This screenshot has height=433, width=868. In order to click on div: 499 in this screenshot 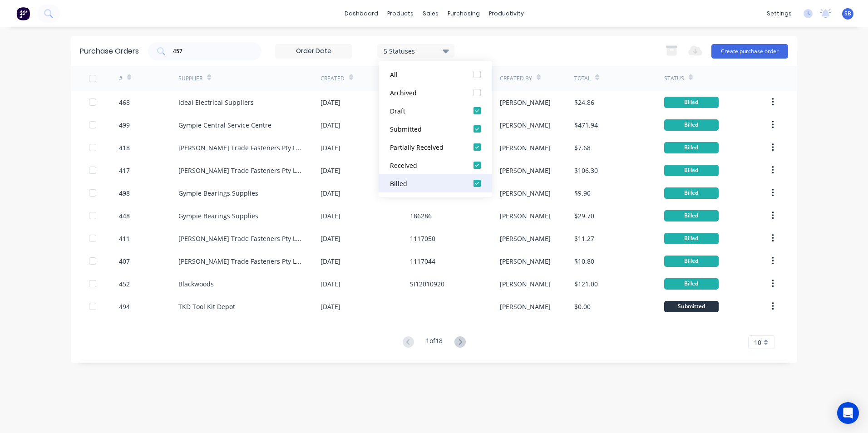, I will do `click(124, 125)`.